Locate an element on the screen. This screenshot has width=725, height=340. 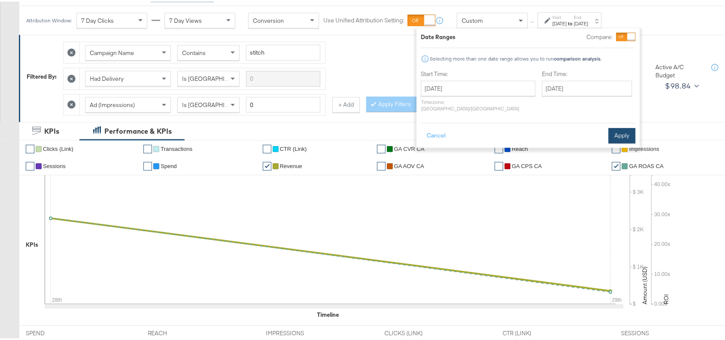
button: + Add is located at coordinates (346, 103).